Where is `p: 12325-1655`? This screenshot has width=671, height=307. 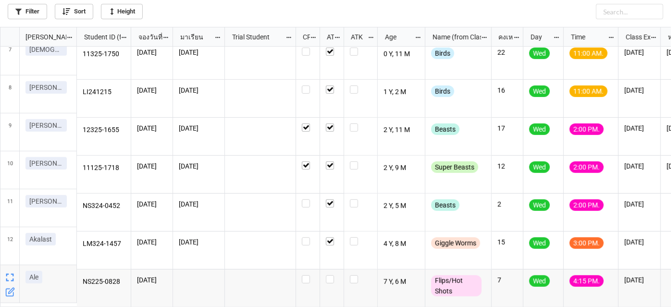
p: 12325-1655 is located at coordinates (104, 130).